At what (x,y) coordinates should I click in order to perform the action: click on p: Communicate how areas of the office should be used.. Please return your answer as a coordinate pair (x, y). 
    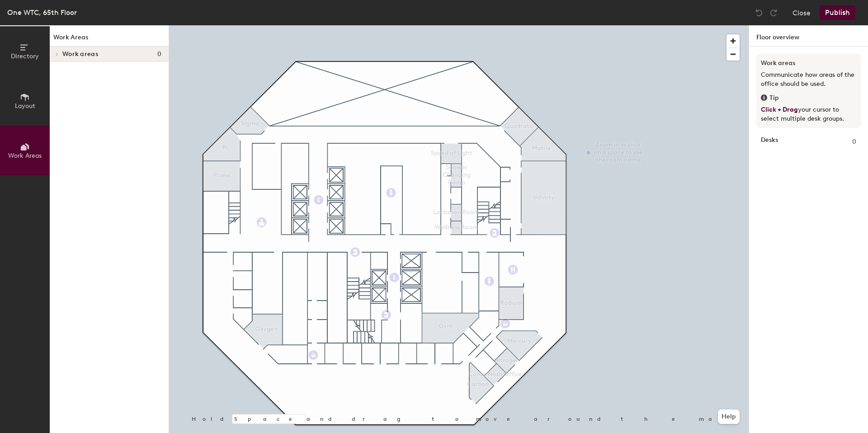
    Looking at the image, I should click on (809, 79).